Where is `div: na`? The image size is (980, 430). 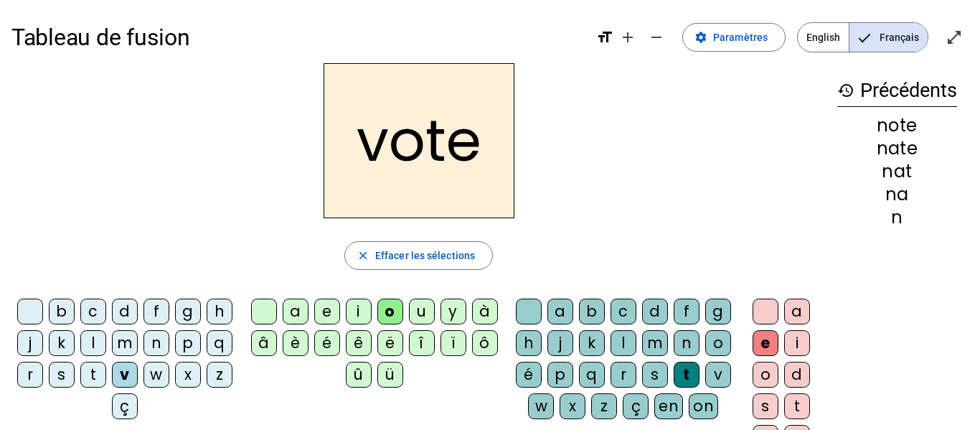 div: na is located at coordinates (896, 195).